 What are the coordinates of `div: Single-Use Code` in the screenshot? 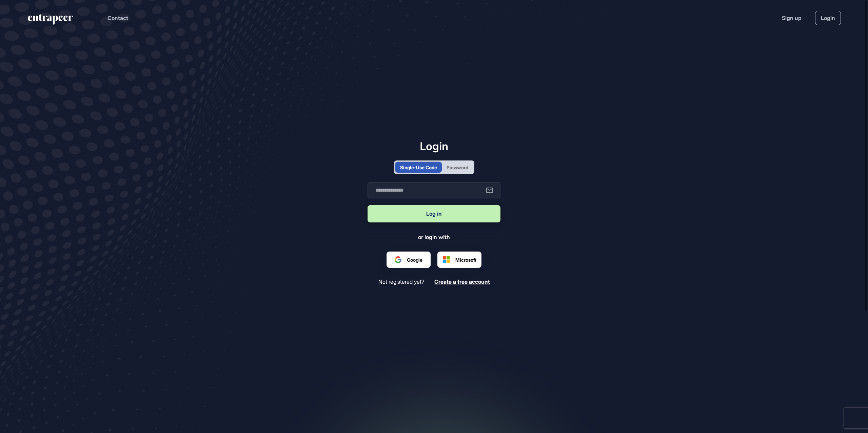 It's located at (418, 167).